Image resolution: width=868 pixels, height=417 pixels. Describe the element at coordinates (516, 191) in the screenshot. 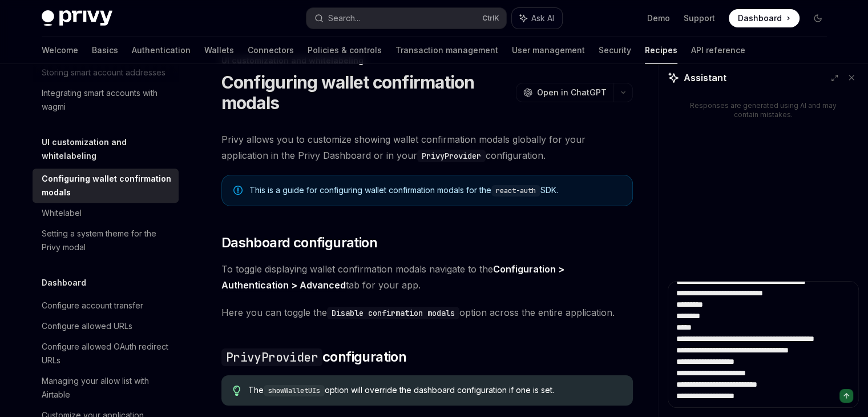

I see `code: react-auth` at that location.